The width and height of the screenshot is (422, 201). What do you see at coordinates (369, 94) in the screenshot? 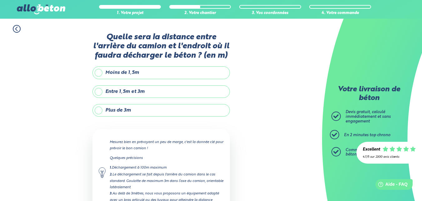
I see `p: Votre livraison de béton` at bounding box center [369, 94].